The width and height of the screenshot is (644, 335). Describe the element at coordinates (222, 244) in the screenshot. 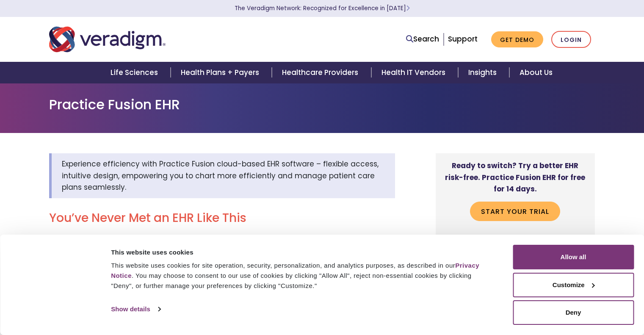

I see `p: Practice Fusion EHR is a cloud based EHR platform providing reliable, secure access to all your i...` at that location.